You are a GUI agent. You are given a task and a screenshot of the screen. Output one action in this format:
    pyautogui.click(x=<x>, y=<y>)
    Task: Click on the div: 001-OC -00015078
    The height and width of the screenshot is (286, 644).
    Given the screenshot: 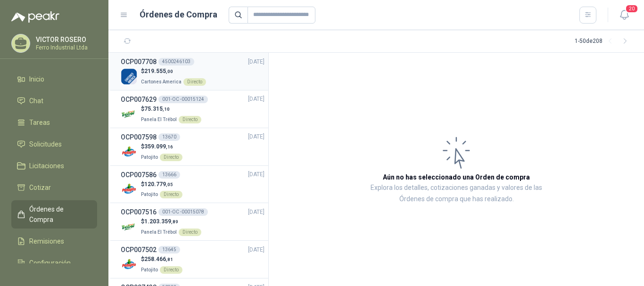 What is the action you would take?
    pyautogui.click(x=183, y=212)
    